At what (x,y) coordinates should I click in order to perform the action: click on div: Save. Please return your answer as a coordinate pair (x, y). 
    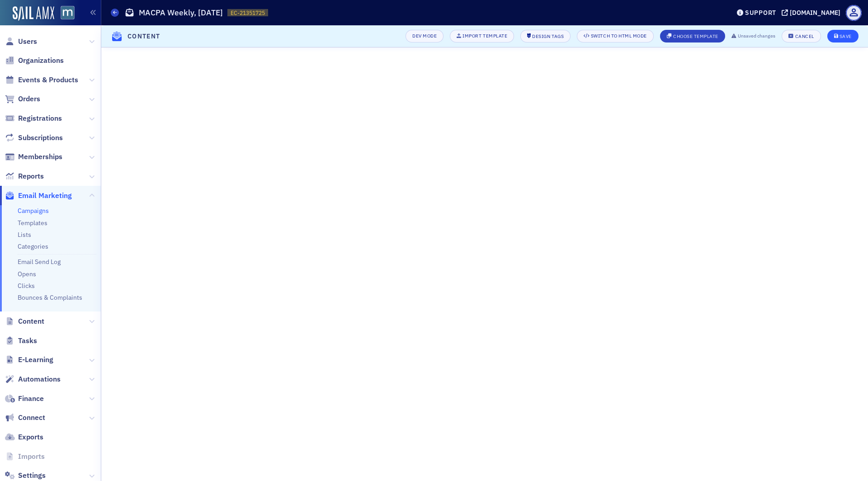
    Looking at the image, I should click on (845, 36).